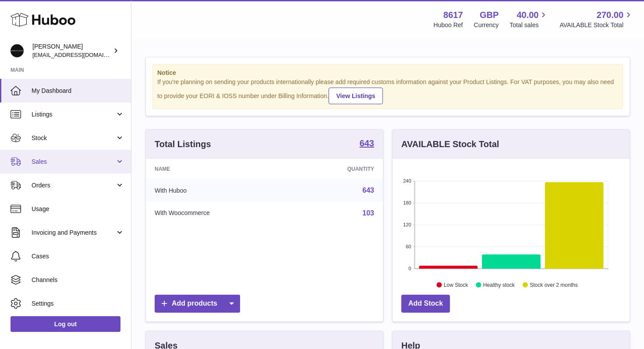 This screenshot has width=644, height=349. I want to click on div: If you're planning on sending your products internationally please add required customs informati..., so click(388, 91).